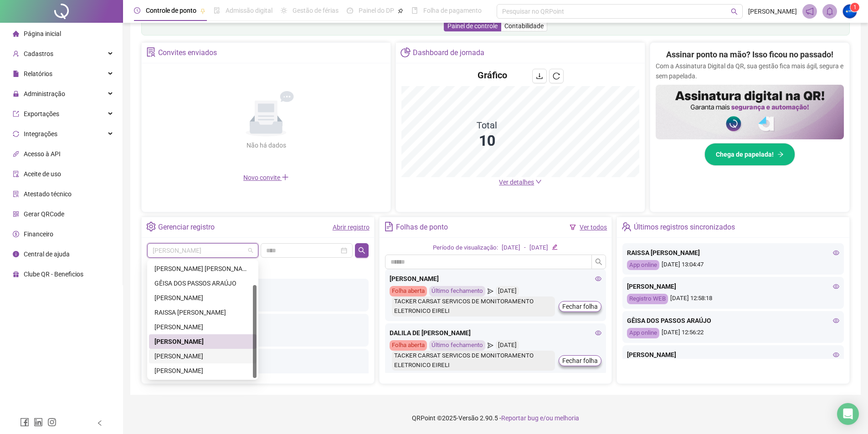  What do you see at coordinates (850, 11) in the screenshot?
I see `img: 52457` at bounding box center [850, 11].